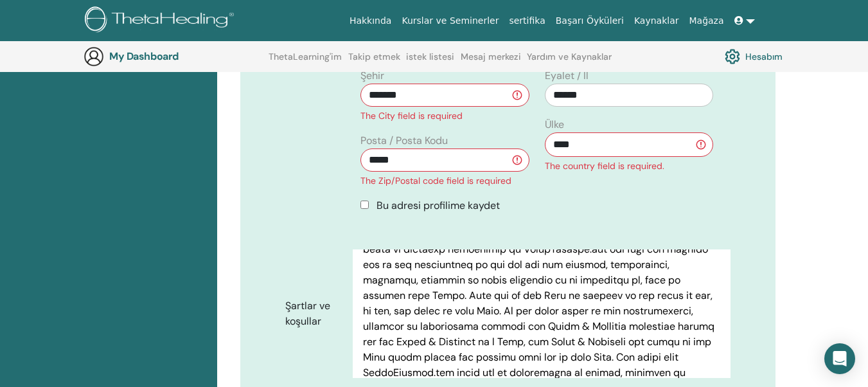  I want to click on a: Kurslar ve Seminerler, so click(449, 21).